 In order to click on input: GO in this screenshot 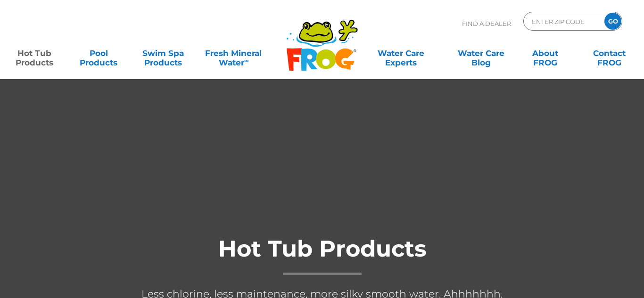, I will do `click(613, 21)`.